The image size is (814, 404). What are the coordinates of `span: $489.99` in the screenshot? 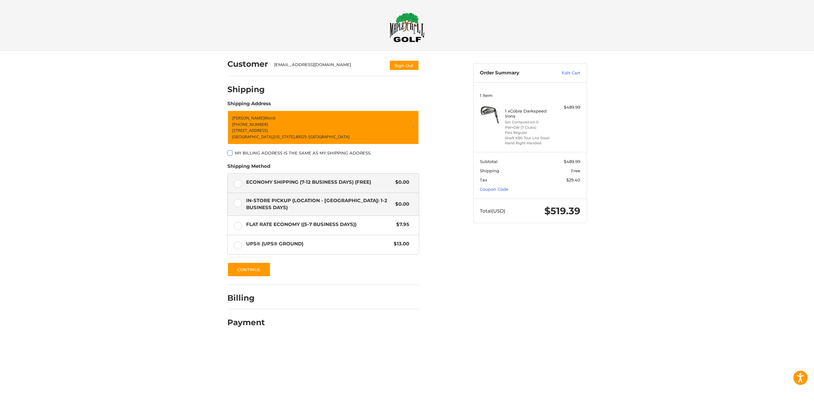 It's located at (572, 161).